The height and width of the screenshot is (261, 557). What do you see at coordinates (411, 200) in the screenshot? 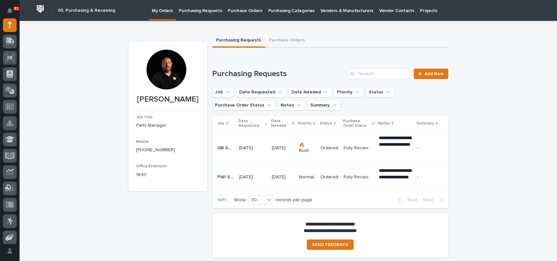
I see `span: Back` at bounding box center [411, 200].